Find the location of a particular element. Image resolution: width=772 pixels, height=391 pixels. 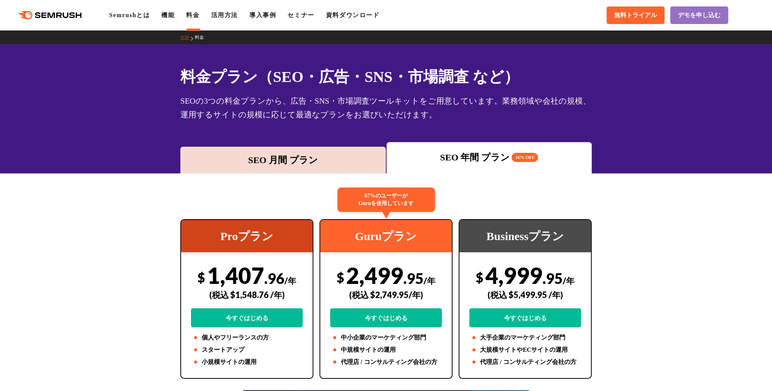

h1: 料金プラン（SEO・広告・SNS・市場調査 など） is located at coordinates (386, 77).